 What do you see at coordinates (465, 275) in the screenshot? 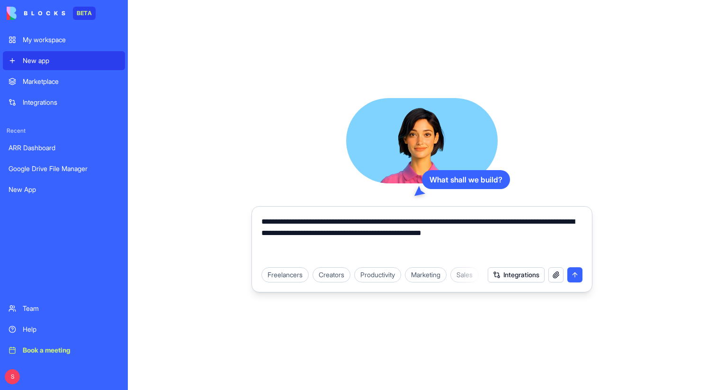
I see `div: Sales` at bounding box center [465, 275].